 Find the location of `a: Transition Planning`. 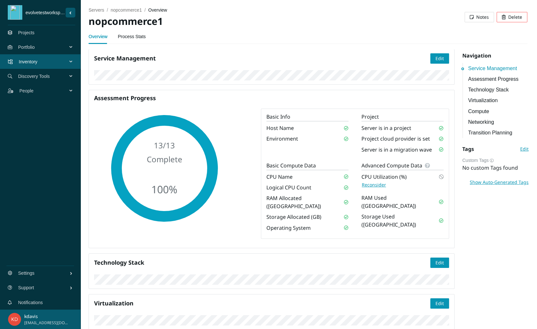

a: Transition Planning is located at coordinates (499, 133).